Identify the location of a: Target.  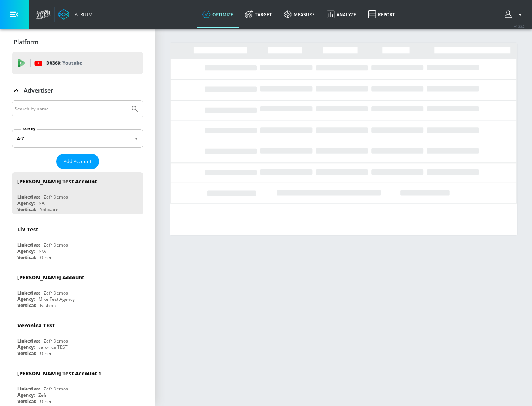
(258, 14).